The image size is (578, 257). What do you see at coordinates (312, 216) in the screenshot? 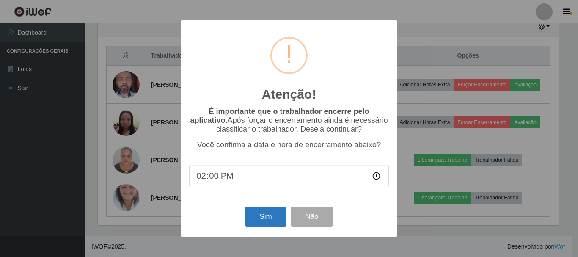
I see `button: Não` at bounding box center [312, 216].